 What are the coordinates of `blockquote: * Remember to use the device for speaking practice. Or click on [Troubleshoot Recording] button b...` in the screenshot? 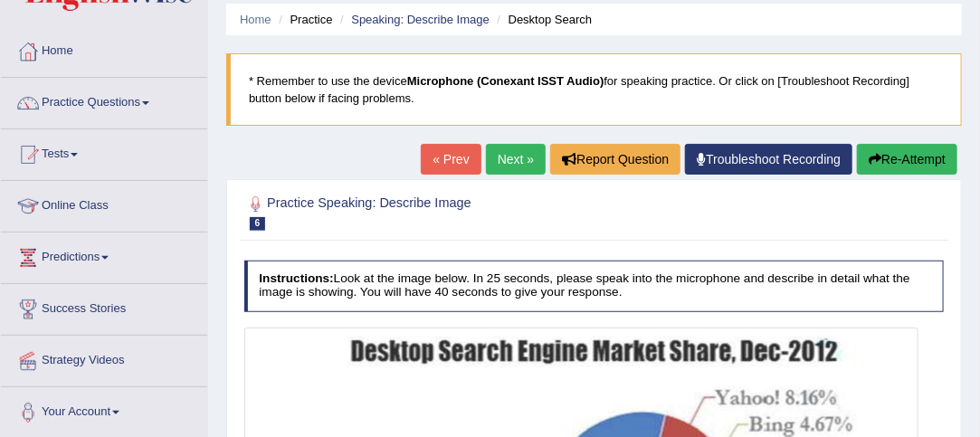 It's located at (594, 90).